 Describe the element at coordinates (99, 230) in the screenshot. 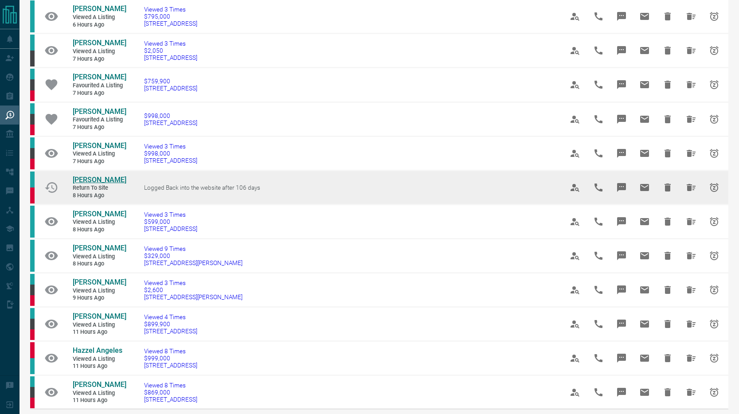

I see `span: 8 hours ago` at that location.